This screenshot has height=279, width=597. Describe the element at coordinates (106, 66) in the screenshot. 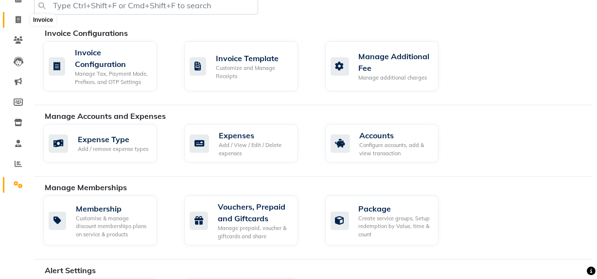

I see `a: Invoice ConfigurationManage Tax, Payment Mode, Prefixes, and OTP Settings` at that location.